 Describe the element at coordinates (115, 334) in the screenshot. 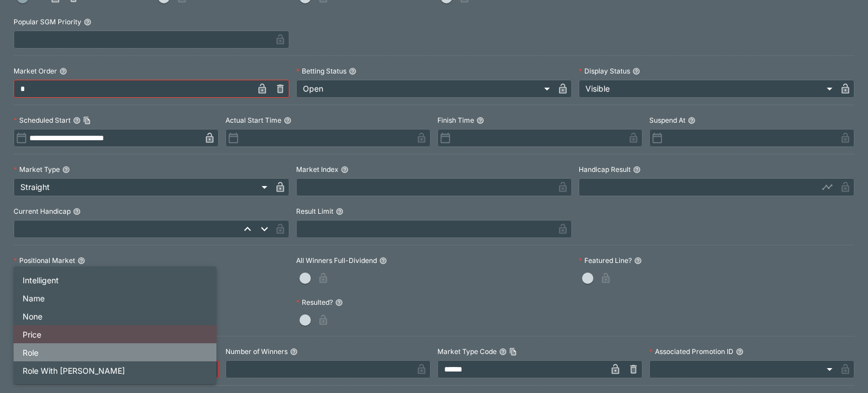

I see `li: Price` at that location.